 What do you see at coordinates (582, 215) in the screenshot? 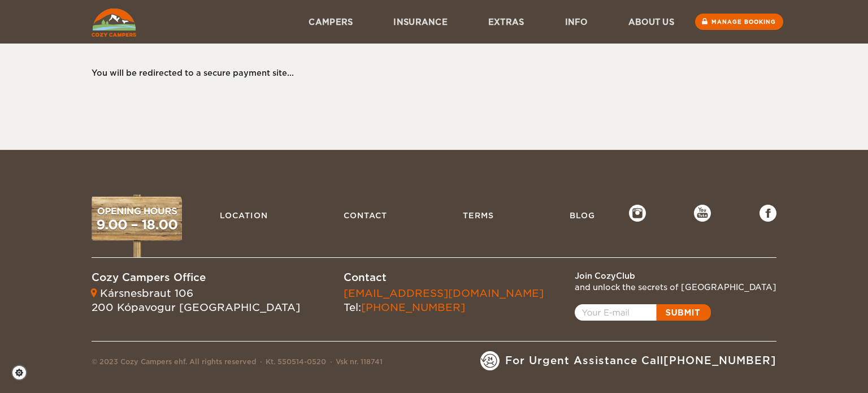
I see `a: Blog` at bounding box center [582, 215].